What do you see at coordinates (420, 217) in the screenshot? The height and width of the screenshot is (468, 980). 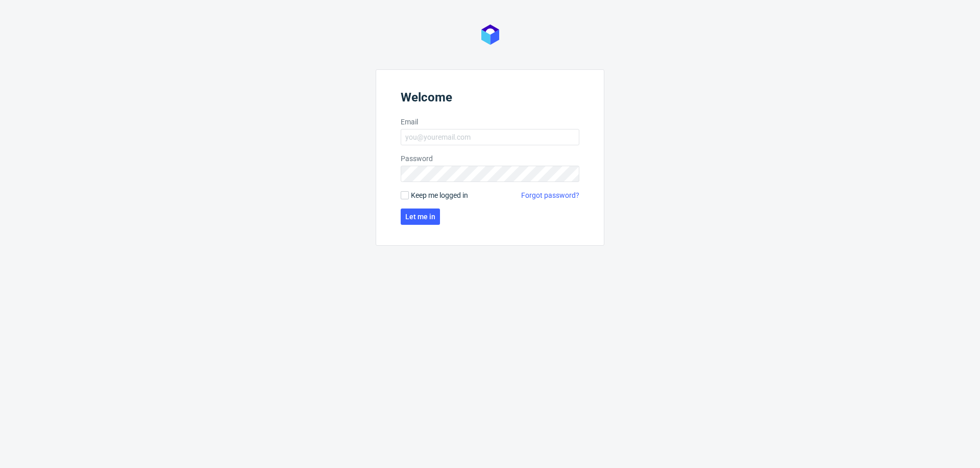 I see `button: Let me in` at bounding box center [420, 217].